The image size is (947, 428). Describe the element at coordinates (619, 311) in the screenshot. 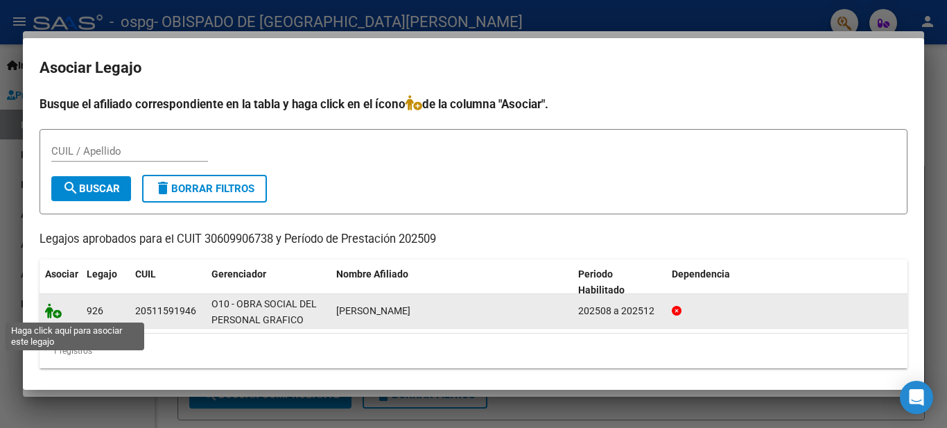

I see `div: 202508 a 202512` at that location.